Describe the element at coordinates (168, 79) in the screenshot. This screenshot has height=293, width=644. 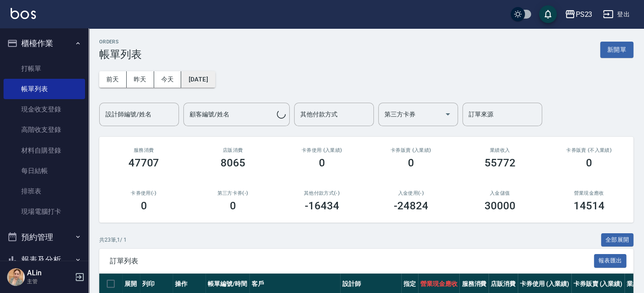
I see `button: 今天` at that location.